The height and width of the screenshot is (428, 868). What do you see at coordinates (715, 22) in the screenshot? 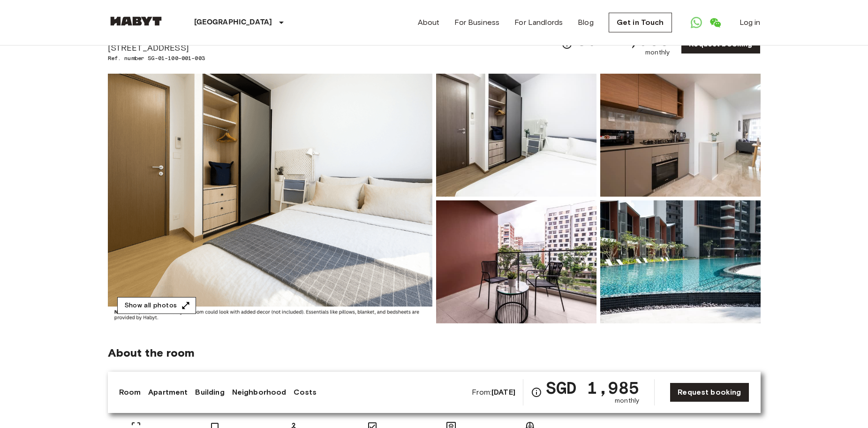
I see `a: Open WeChat` at bounding box center [715, 22].